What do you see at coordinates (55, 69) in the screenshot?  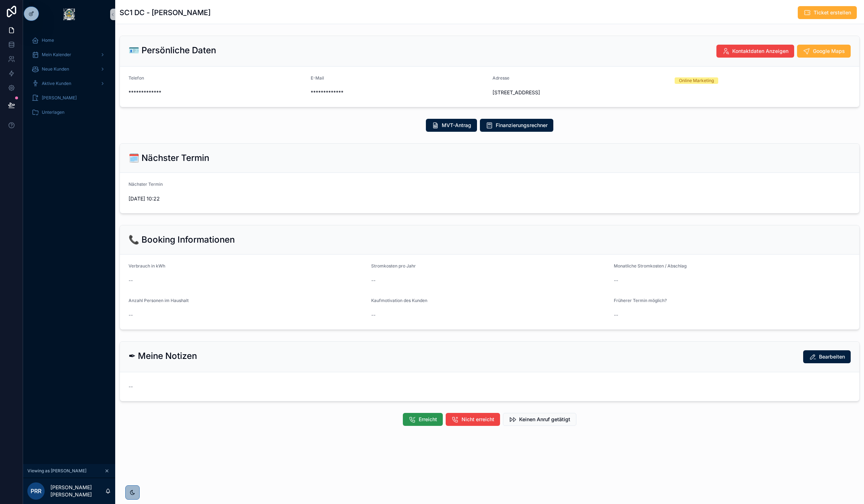 I see `span: Neue Kunden` at bounding box center [55, 69].